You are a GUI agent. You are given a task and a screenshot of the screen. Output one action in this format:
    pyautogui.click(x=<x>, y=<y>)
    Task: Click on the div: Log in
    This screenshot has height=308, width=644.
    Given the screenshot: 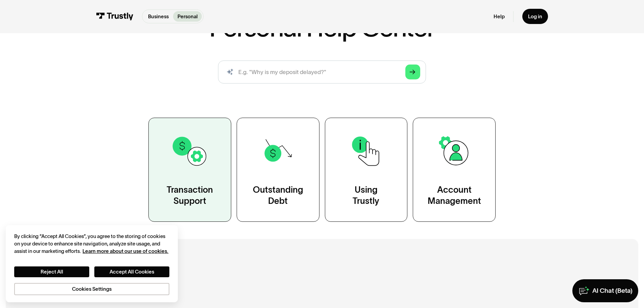 What is the action you would take?
    pyautogui.click(x=536, y=16)
    